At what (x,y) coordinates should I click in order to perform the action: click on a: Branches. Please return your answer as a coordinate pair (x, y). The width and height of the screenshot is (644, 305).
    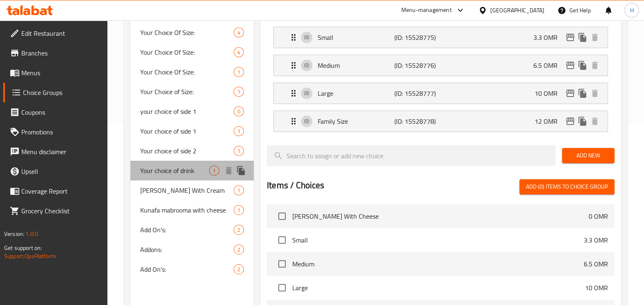
    Looking at the image, I should click on (55, 53).